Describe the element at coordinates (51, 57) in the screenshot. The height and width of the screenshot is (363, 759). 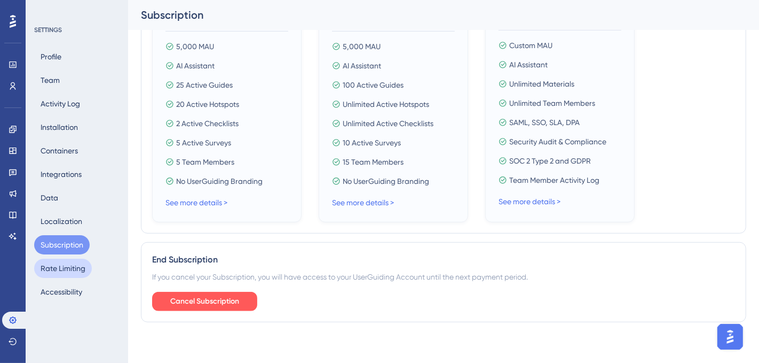
I see `button: Profile` at that location.